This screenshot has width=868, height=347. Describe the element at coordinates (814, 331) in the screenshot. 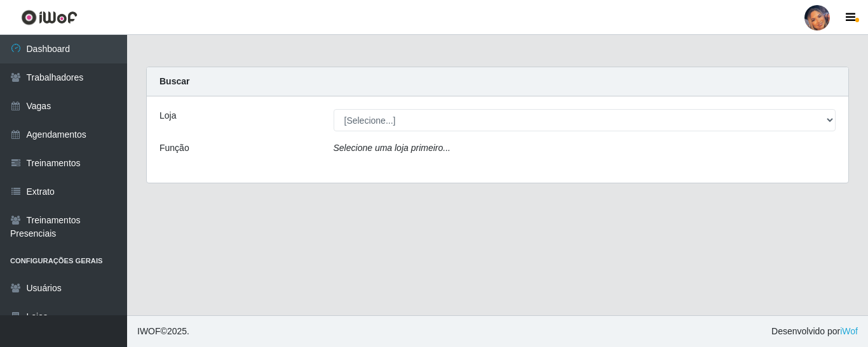

I see `span: Desenvolvido por` at that location.